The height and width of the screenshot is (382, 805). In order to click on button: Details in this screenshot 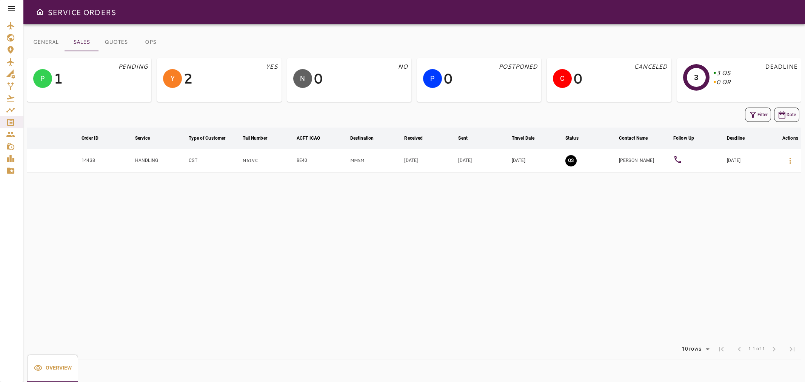, I will do `click(790, 161)`.